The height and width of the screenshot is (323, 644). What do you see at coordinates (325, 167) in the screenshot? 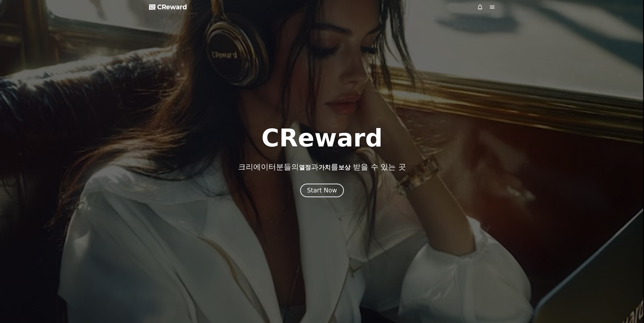
I see `span: 가치` at bounding box center [325, 167].